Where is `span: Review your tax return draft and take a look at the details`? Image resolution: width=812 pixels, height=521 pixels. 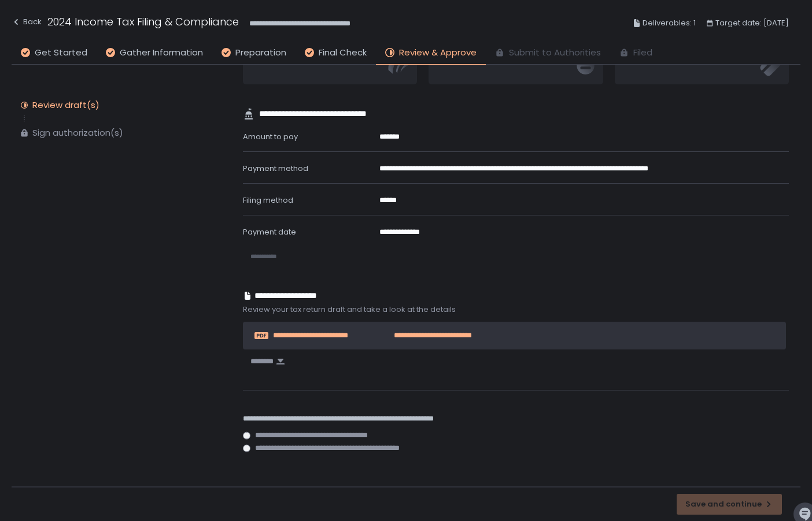 span: Review your tax return draft and take a look at the details is located at coordinates (515, 309).